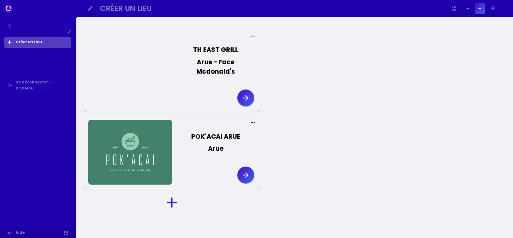 The height and width of the screenshot is (238, 513). Describe the element at coordinates (38, 42) in the screenshot. I see `a: Créer un Lieu` at that location.